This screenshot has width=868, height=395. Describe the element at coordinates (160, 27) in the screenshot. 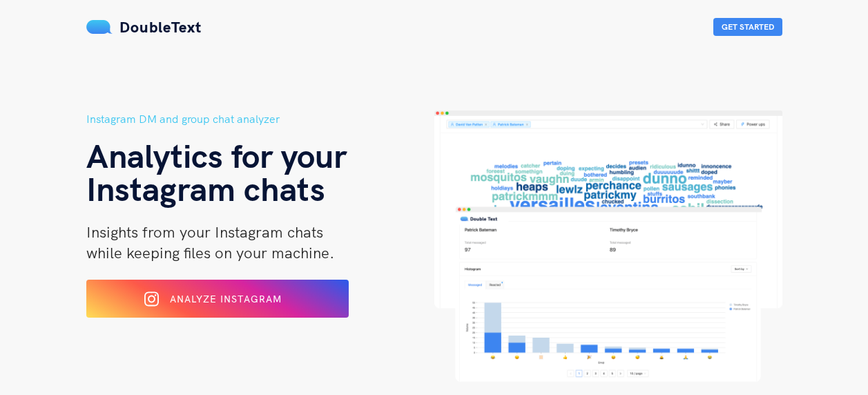

I see `span: DoubleText` at that location.